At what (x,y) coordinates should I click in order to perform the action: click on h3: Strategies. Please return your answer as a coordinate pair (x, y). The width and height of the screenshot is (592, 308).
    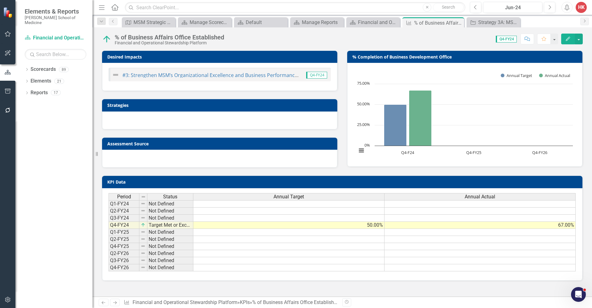
    Looking at the image, I should click on (221, 105).